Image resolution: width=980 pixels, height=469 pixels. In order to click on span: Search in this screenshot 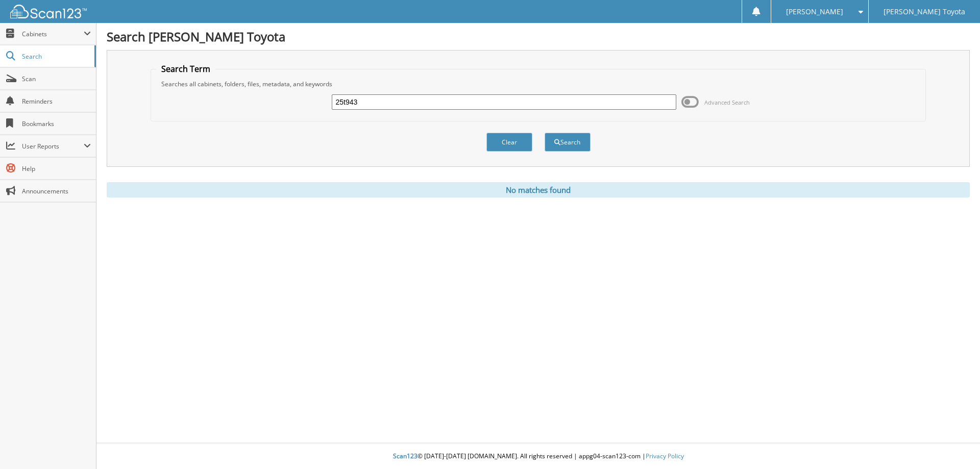, I will do `click(56, 56)`.